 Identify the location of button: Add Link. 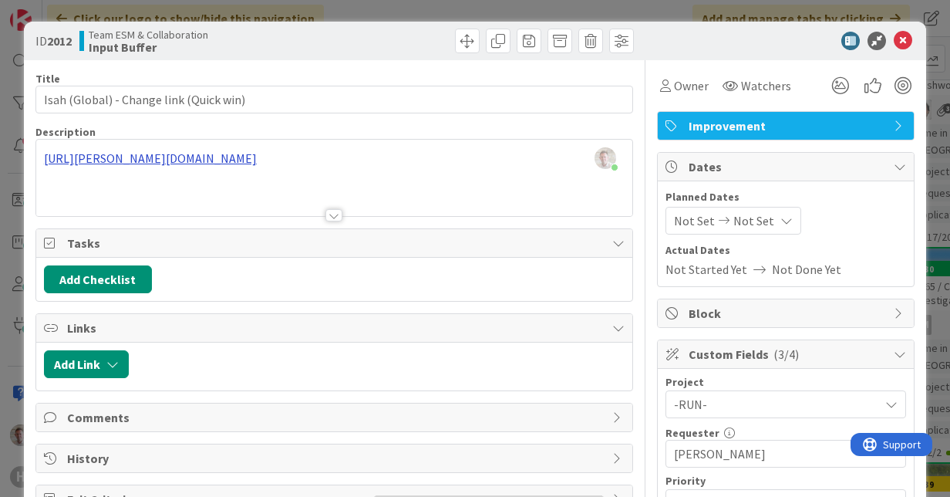
(86, 364).